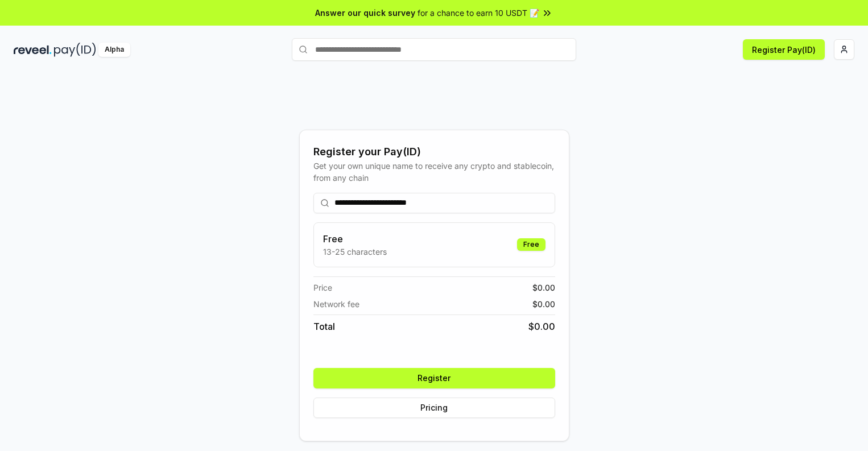  Describe the element at coordinates (355, 239) in the screenshot. I see `h3: Free` at that location.